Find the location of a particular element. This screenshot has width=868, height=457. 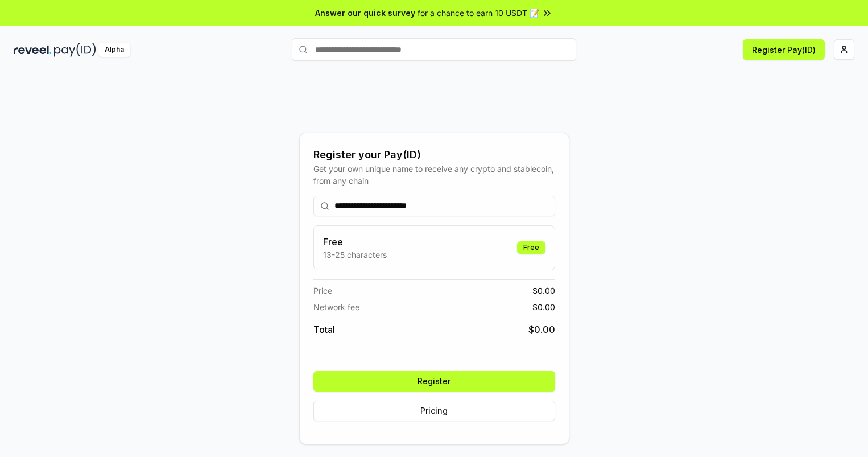

div: Alpha is located at coordinates (115, 50).